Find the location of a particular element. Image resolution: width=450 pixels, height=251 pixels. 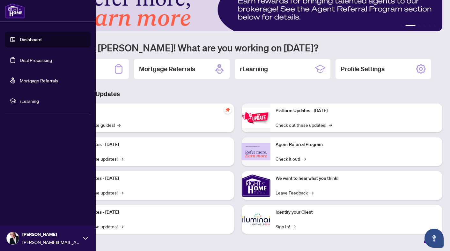

a: Mortgage Referrals is located at coordinates (39, 80).